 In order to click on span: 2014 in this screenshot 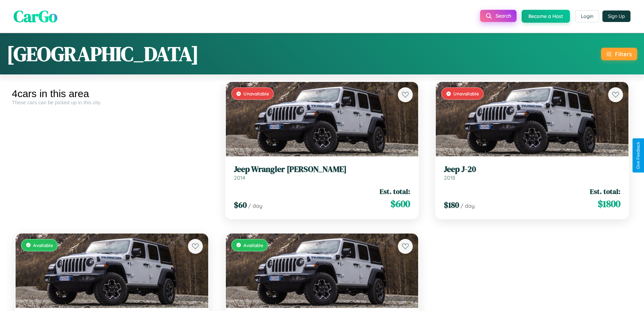, I will do `click(240, 177)`.